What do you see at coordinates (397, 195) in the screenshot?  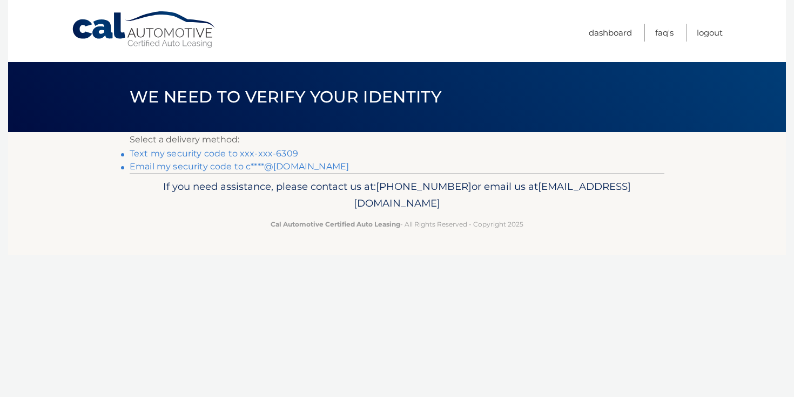 I see `p: If you need assistance, please contact us at: or email us at` at bounding box center [397, 195].